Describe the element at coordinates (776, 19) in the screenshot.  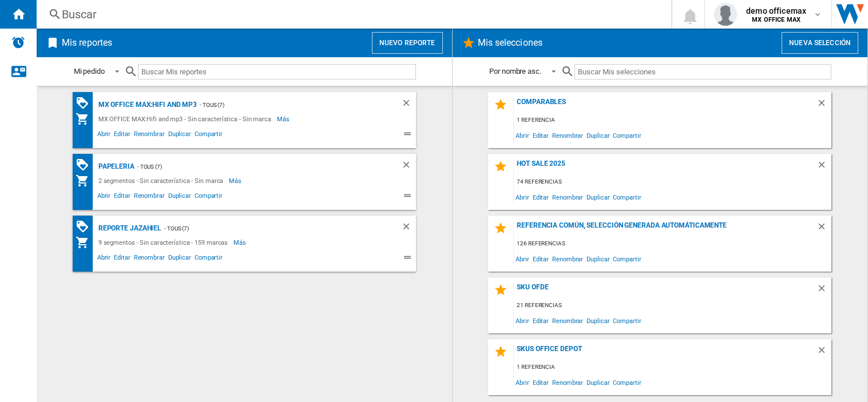
I see `b: MX OFFICE MAX` at that location.